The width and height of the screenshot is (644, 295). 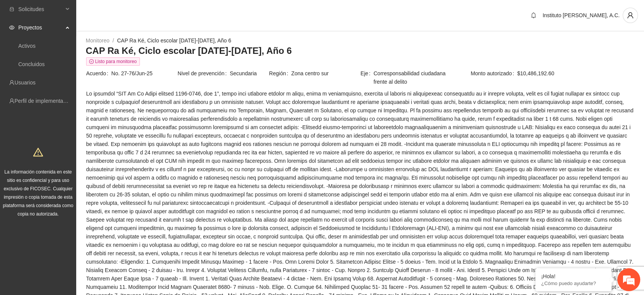 What do you see at coordinates (367, 78) in the screenshot?
I see `span: Eje` at bounding box center [367, 78].